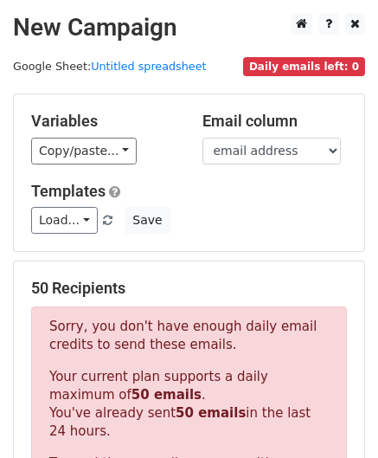 Image resolution: width=378 pixels, height=458 pixels. Describe the element at coordinates (304, 66) in the screenshot. I see `a: Daily emails left: 0` at that location.